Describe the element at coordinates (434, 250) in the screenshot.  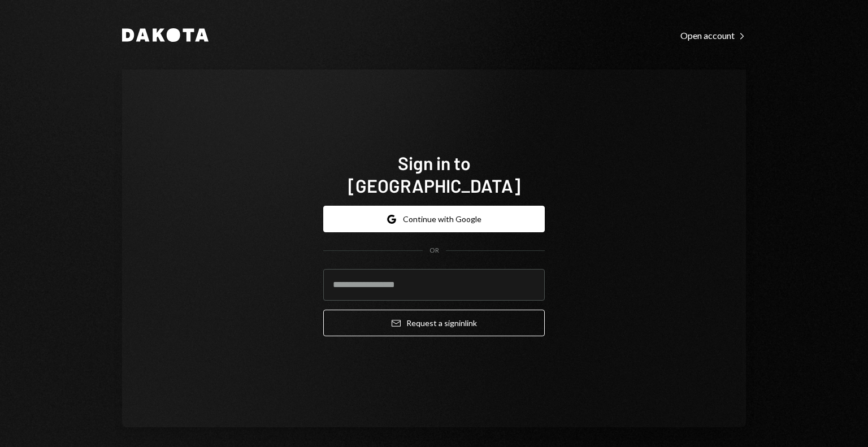
I see `div: OR` at that location.